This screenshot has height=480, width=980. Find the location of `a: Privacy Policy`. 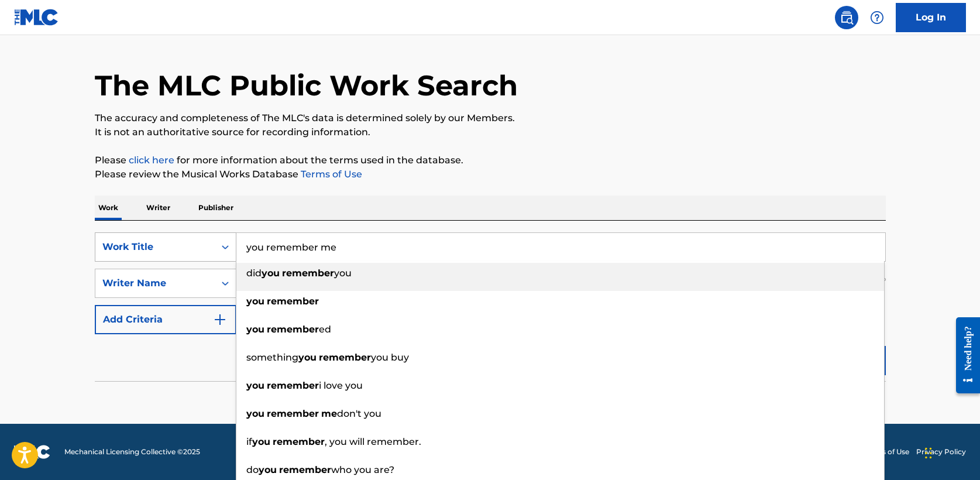

a: Privacy Policy is located at coordinates (941, 451).